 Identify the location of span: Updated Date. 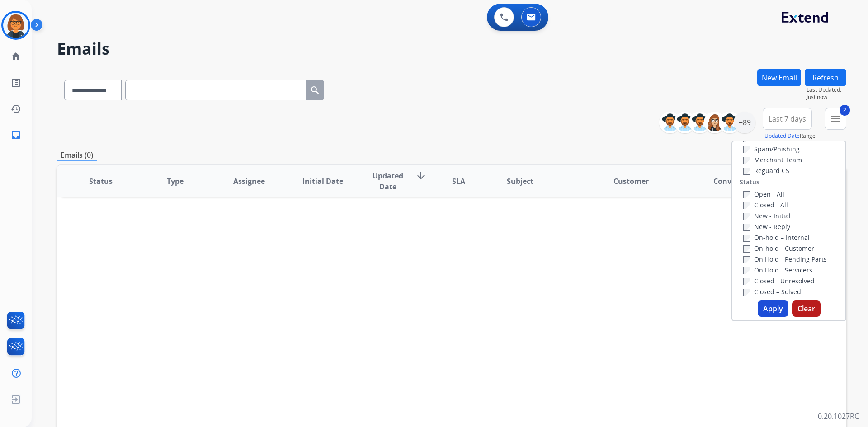
(388, 182).